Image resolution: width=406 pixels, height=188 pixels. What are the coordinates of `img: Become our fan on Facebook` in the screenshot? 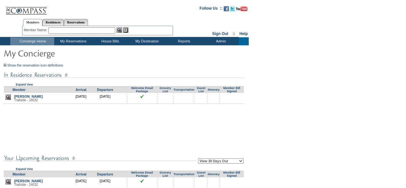 It's located at (226, 9).